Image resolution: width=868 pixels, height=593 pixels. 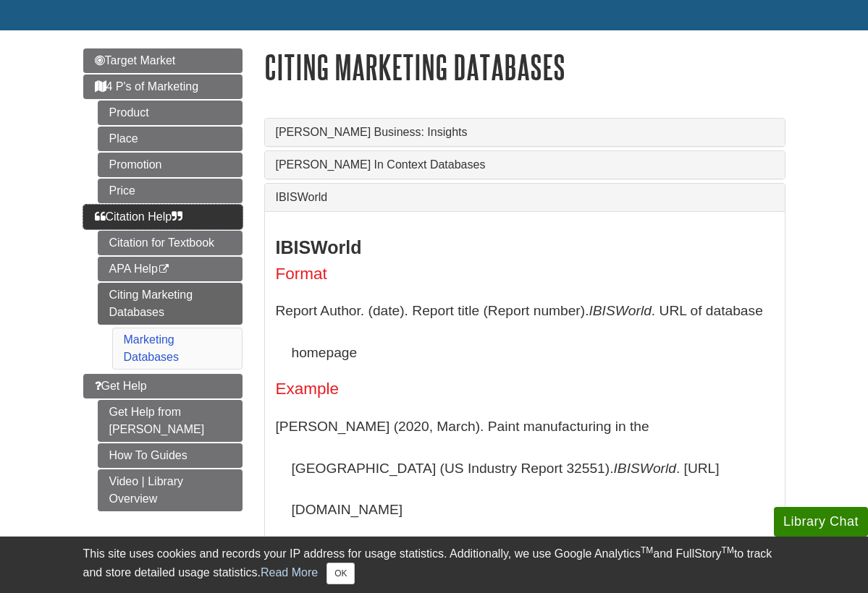 What do you see at coordinates (525, 389) in the screenshot?
I see `h4: Example` at bounding box center [525, 389].